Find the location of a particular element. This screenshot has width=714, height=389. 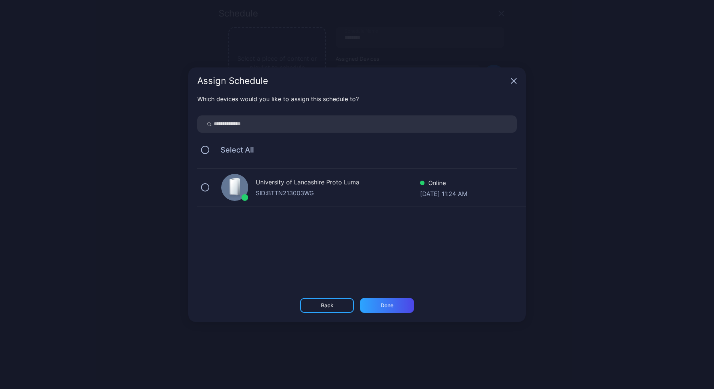

button: Back is located at coordinates (327, 306).